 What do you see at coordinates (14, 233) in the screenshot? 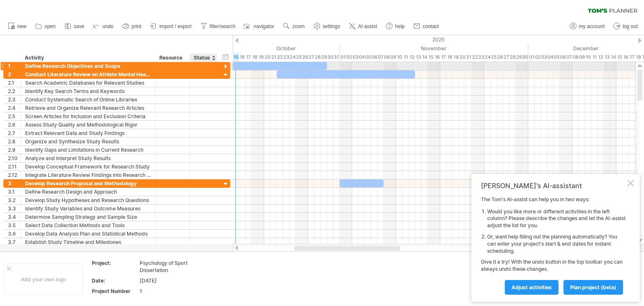
I see `div: 3.6` at bounding box center [14, 233].